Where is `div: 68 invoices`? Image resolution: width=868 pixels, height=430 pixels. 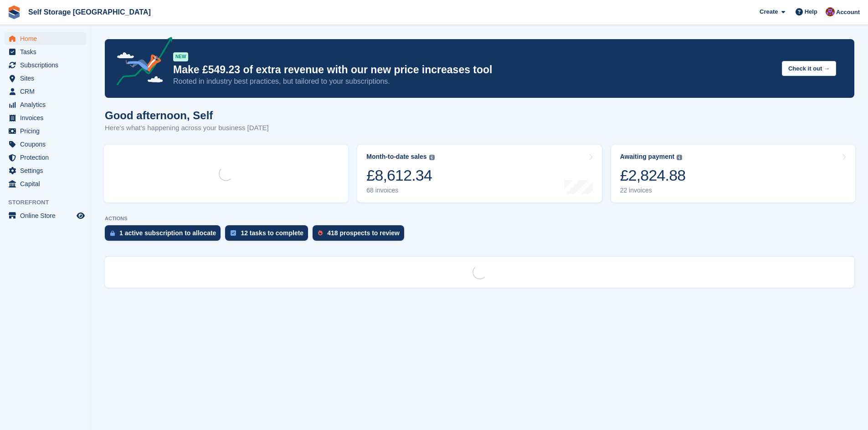
div: 68 invoices is located at coordinates (400, 190).